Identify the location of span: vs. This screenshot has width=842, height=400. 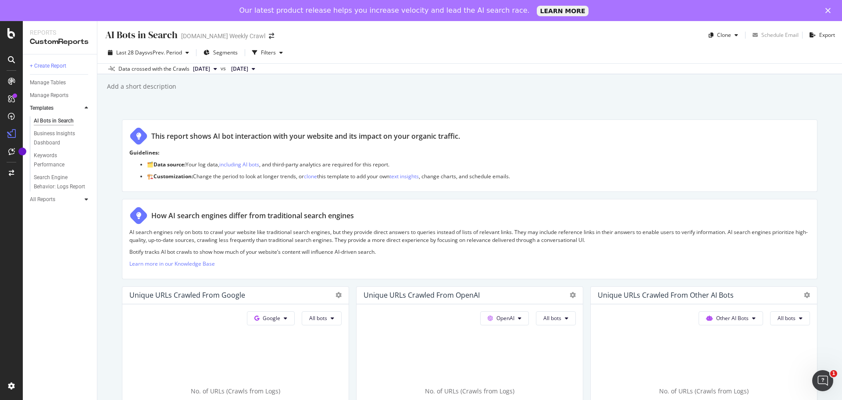
(224, 68).